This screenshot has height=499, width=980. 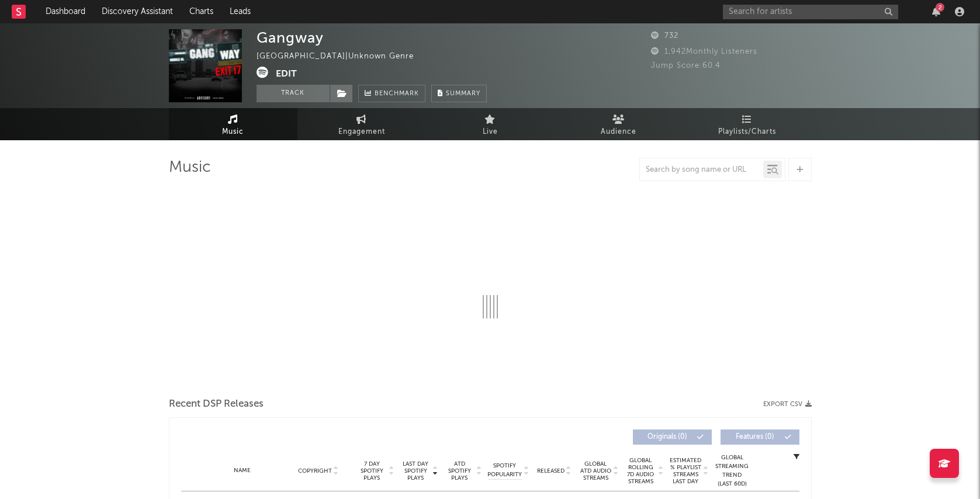 What do you see at coordinates (551, 471) in the screenshot?
I see `span: Released` at bounding box center [551, 471].